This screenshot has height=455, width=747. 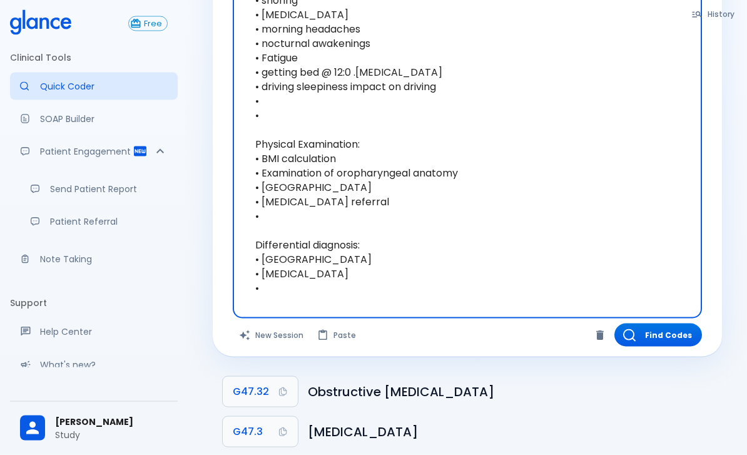 I want to click on p: Note Taking, so click(x=104, y=259).